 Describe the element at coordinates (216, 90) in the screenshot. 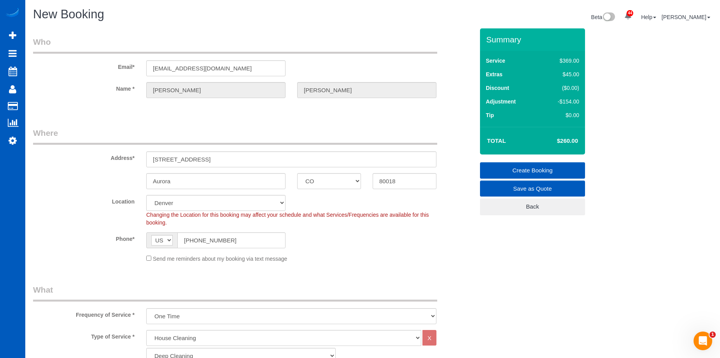

I see `input: First Name*` at that location.